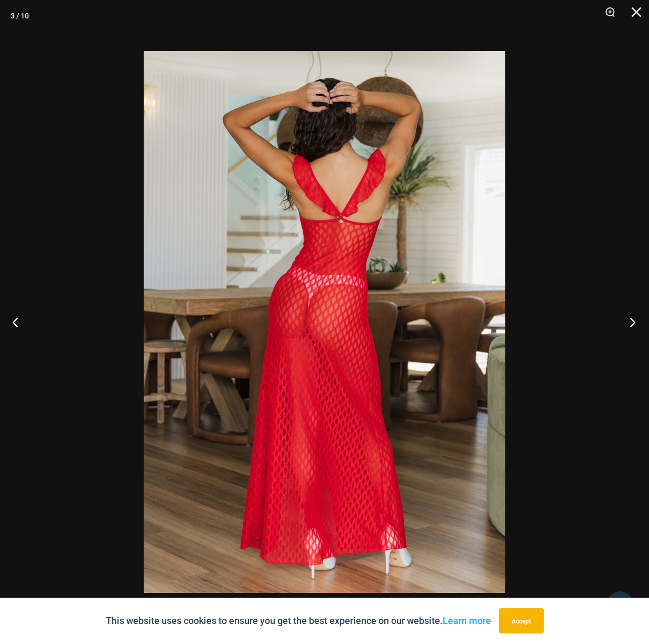  What do you see at coordinates (298, 621) in the screenshot?
I see `p: This website uses cookies to ensure you get the best experience on our website.` at bounding box center [298, 621].